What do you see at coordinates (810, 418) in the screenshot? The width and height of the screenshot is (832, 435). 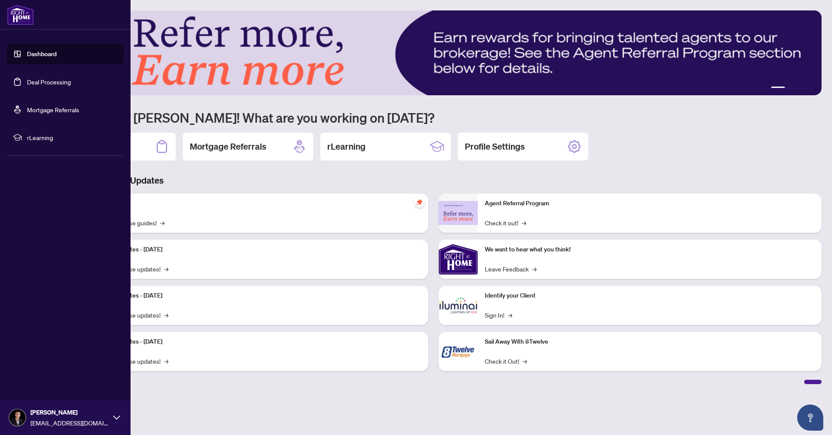 I see `button: Open asap` at bounding box center [810, 418].